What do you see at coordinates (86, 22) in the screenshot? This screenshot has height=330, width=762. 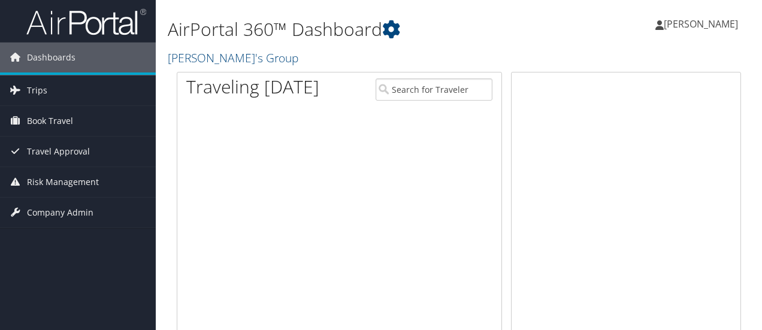 I see `img: airportal-logo.png` at bounding box center [86, 22].